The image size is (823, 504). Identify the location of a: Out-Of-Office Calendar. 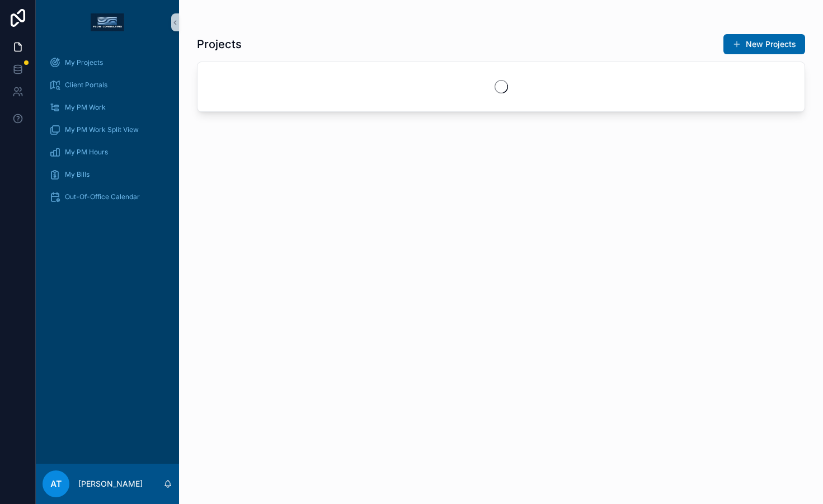
(107, 197).